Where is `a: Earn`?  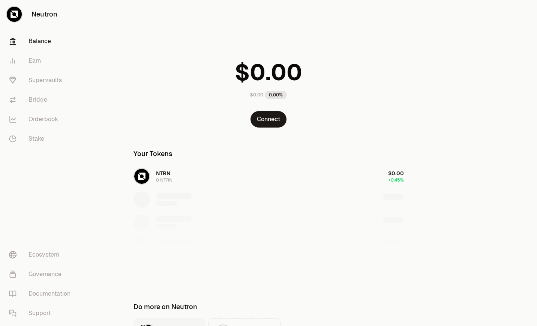 a: Earn is located at coordinates (42, 61).